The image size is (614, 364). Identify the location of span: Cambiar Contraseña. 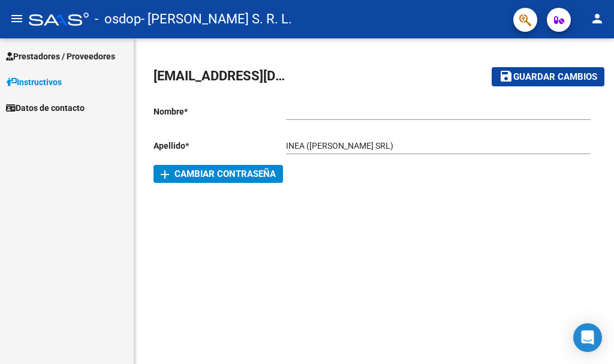
(218, 173).